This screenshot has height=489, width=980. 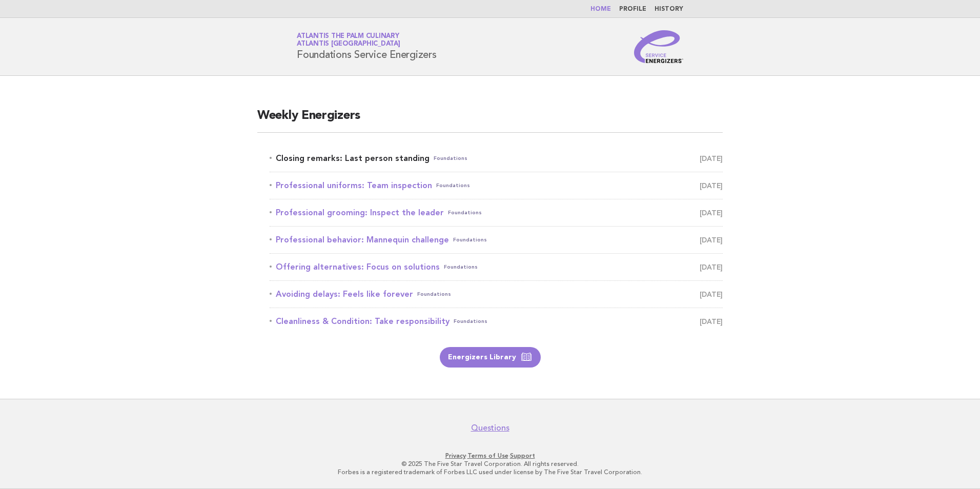 I want to click on h1: Foundations Service Energizers, so click(x=366, y=46).